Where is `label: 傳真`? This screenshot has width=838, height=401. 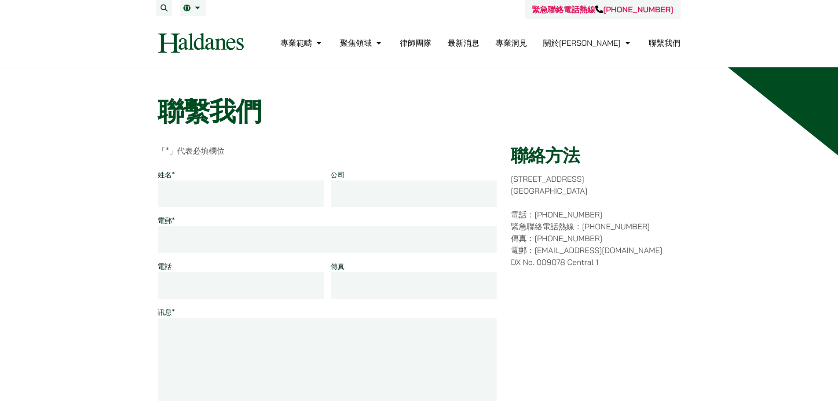
label: 傳真 is located at coordinates (338, 266).